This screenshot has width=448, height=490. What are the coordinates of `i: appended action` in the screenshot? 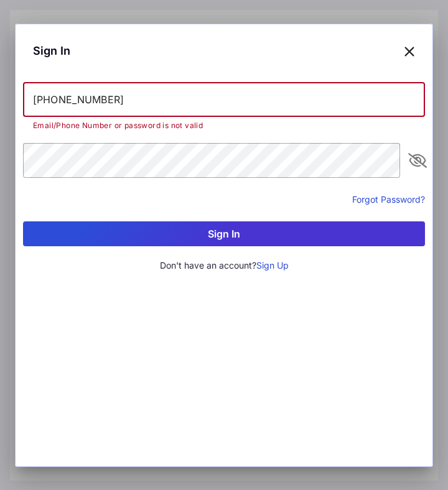 It's located at (417, 160).